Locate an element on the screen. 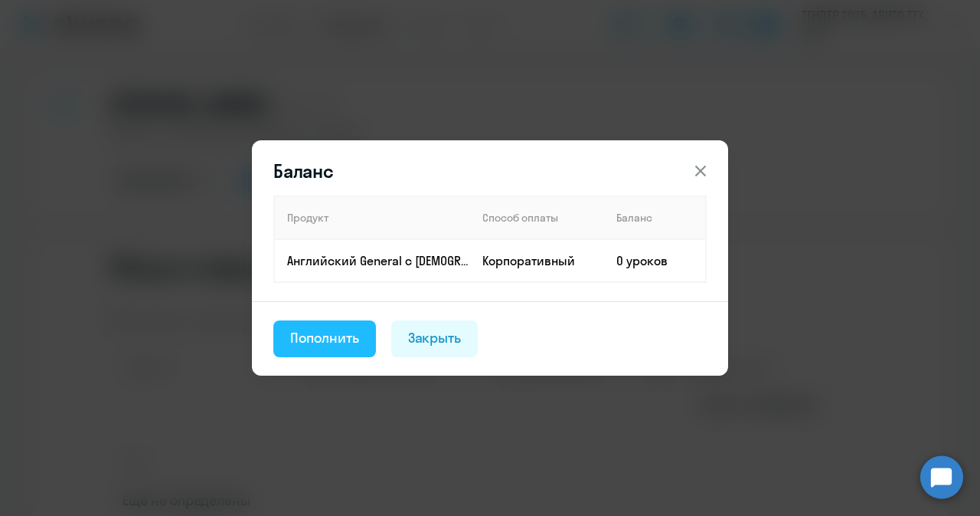 The width and height of the screenshot is (980, 516). td: Корпоративный is located at coordinates (537, 260).